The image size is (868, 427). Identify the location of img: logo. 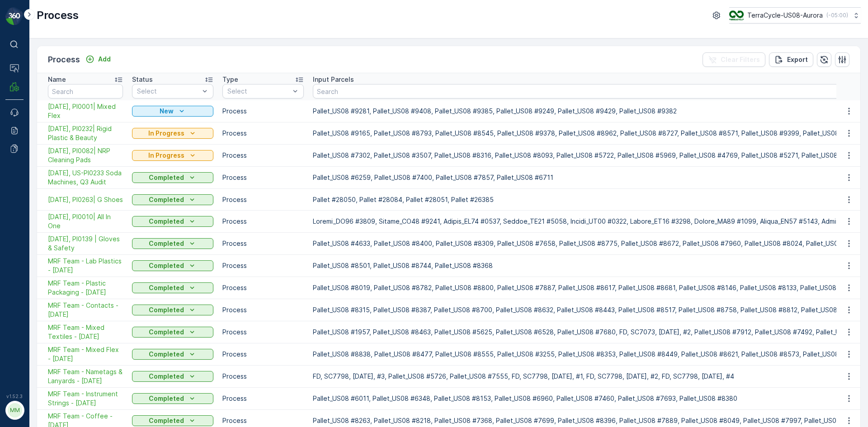
(14, 16).